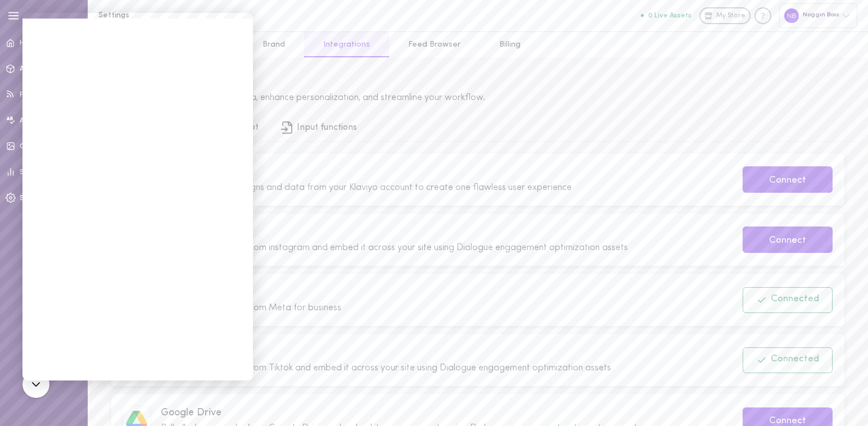 This screenshot has height=426, width=868. Describe the element at coordinates (731, 16) in the screenshot. I see `span: My Store` at that location.